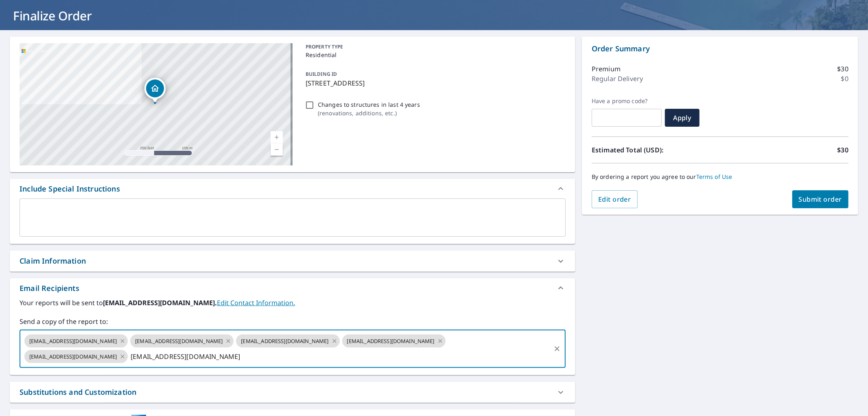  I want to click on p: By ordering a report you agree to our, so click(720, 176).